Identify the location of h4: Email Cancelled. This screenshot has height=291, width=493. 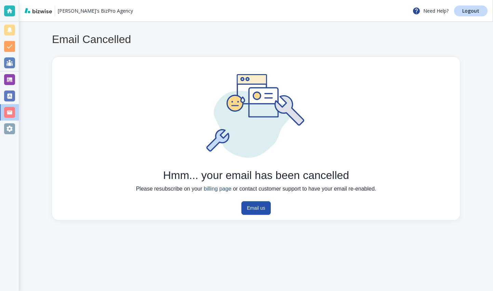
(91, 39).